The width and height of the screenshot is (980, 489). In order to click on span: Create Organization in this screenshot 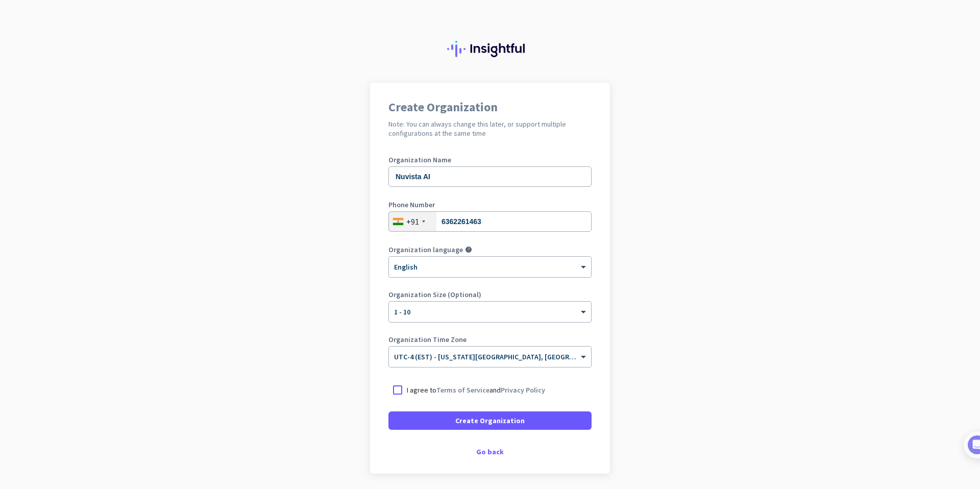, I will do `click(490, 421)`.